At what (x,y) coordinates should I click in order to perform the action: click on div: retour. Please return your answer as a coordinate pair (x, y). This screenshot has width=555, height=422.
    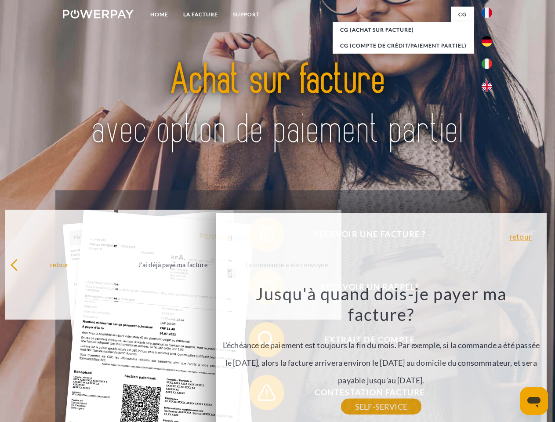
    Looking at the image, I should click on (59, 264).